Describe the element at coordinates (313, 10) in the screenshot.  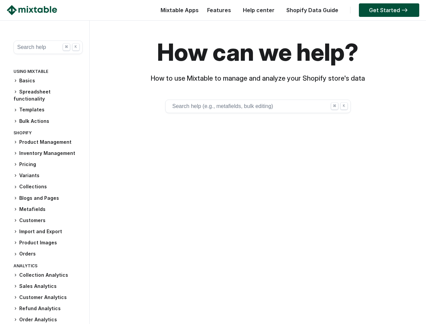
I see `a: Shopify Data Guide` at that location.